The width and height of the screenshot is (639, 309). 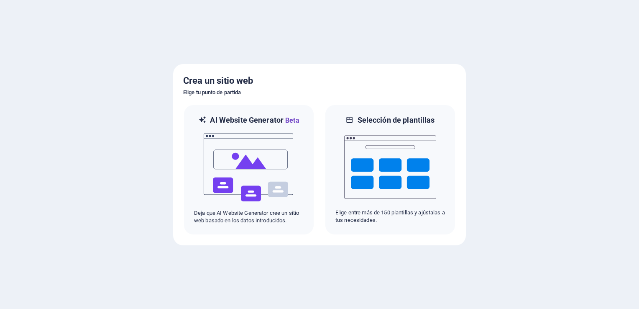 What do you see at coordinates (249, 167) in the screenshot?
I see `img: ai` at bounding box center [249, 167].